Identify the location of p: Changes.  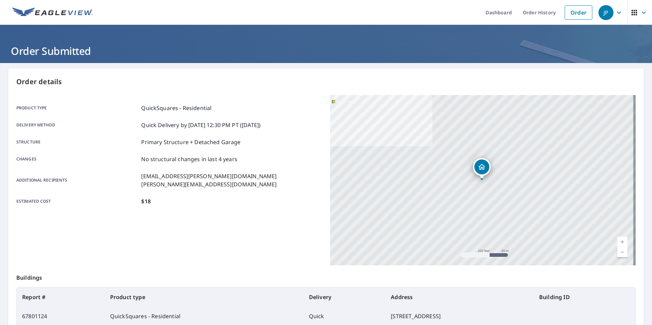
(77, 159).